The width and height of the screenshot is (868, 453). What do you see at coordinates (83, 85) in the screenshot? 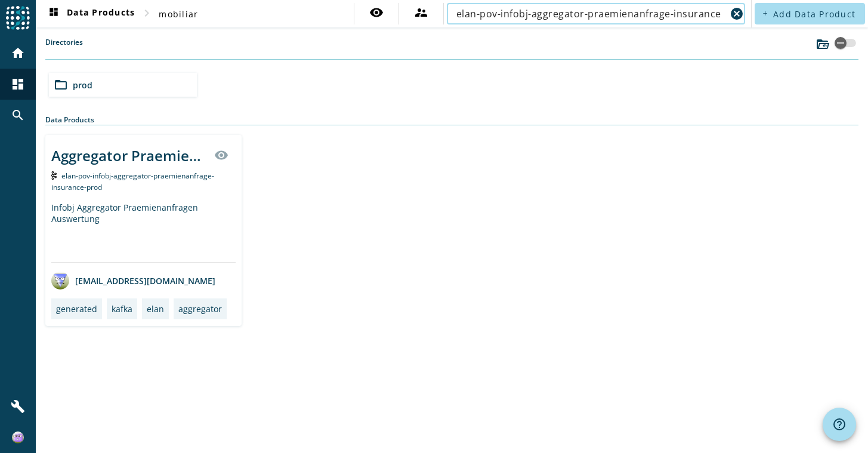
I see `span: prod` at bounding box center [83, 85].